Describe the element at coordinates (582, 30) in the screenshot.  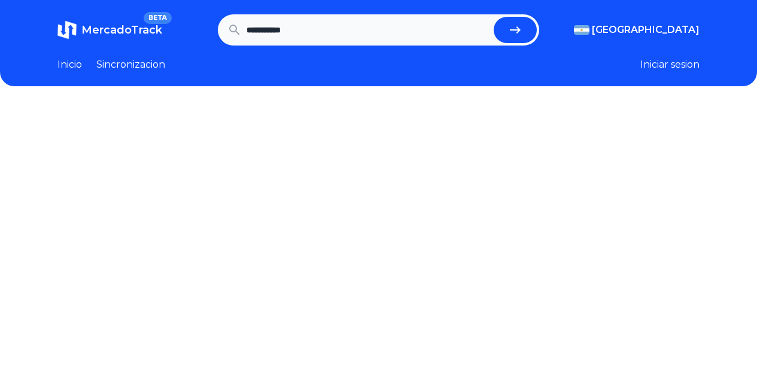
I see `img: Argentina` at that location.